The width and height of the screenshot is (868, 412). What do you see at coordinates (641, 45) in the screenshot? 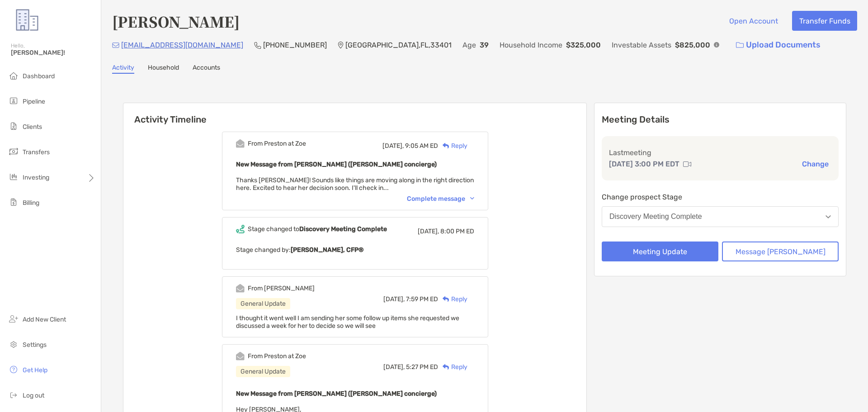
I see `p: Investable Assets` at bounding box center [641, 45].